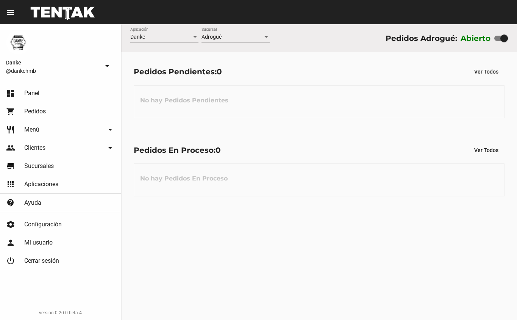  I want to click on div: Pedidos Adrogué:, so click(422, 38).